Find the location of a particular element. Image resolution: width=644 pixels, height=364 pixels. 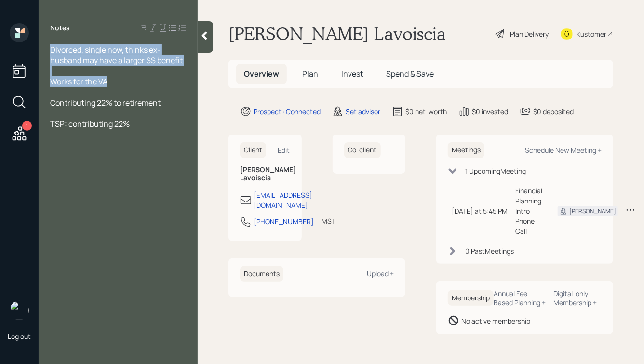

div: Prospect · Connected is located at coordinates (287, 111).